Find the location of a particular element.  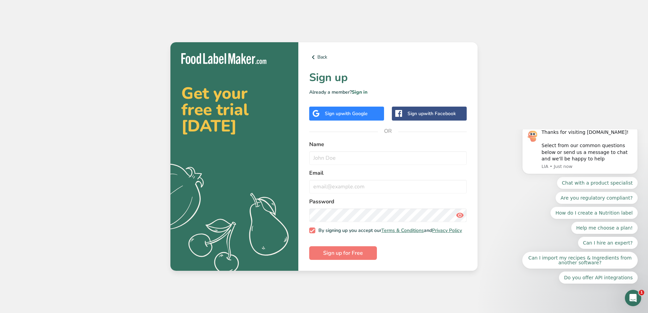

input: John Doe is located at coordinates (388, 158).